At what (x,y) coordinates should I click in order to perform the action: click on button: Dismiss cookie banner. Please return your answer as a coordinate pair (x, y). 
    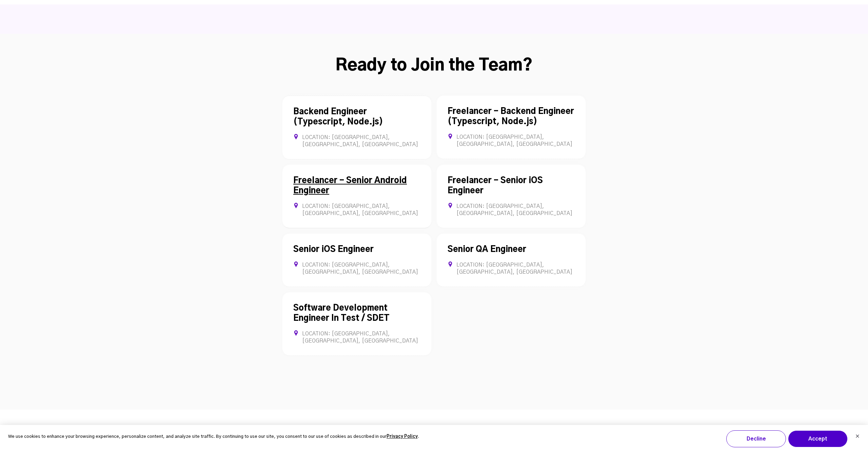
    Looking at the image, I should click on (858, 437).